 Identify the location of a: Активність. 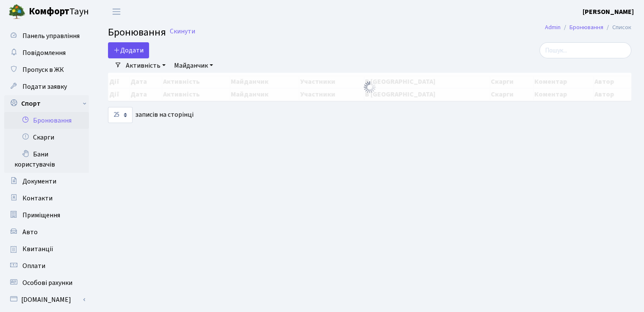
(145, 65).